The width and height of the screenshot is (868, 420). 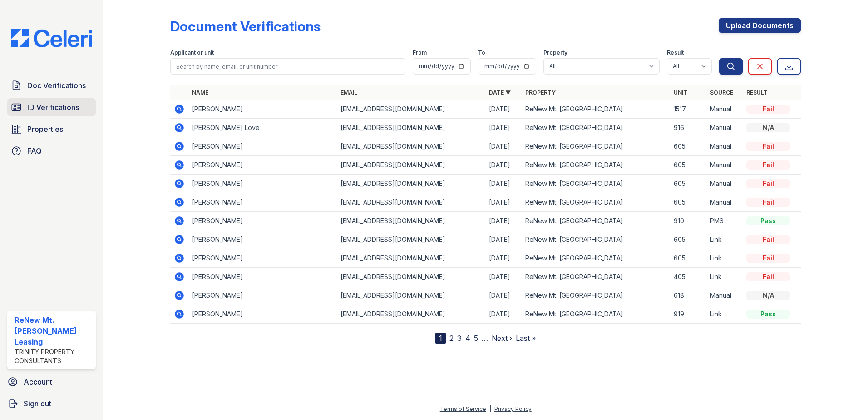 What do you see at coordinates (768, 296) in the screenshot?
I see `div: N/A` at bounding box center [768, 296].